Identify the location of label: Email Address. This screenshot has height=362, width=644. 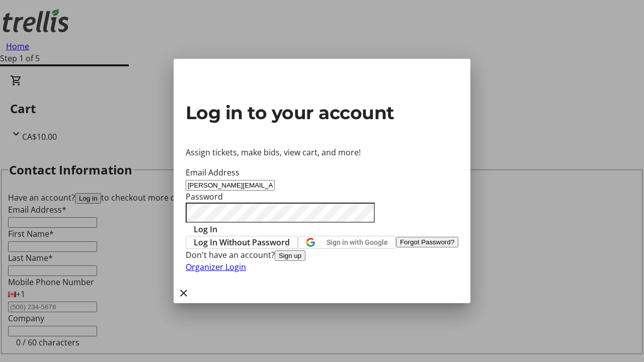
(213, 173).